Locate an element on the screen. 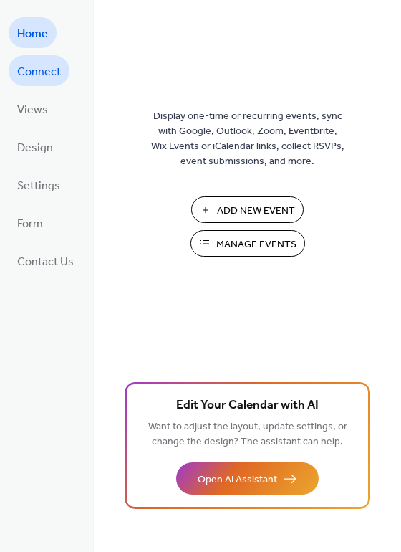 This screenshot has height=552, width=401. span: Edit Your Calendar with AI is located at coordinates (247, 406).